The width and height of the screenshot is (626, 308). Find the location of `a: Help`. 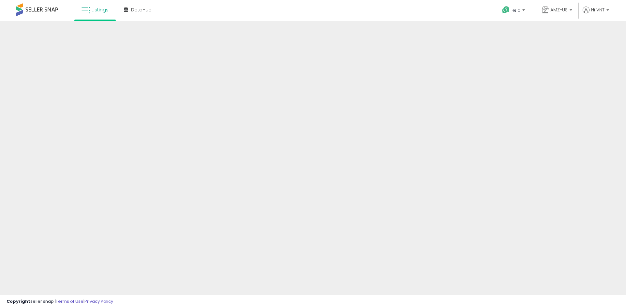

a: Help is located at coordinates (514, 11).